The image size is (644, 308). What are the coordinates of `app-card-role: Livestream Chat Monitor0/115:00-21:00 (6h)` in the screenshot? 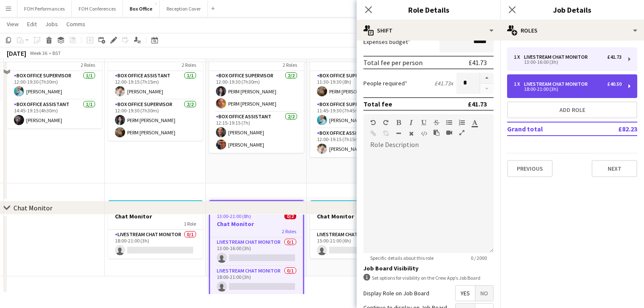 It's located at (358, 244).